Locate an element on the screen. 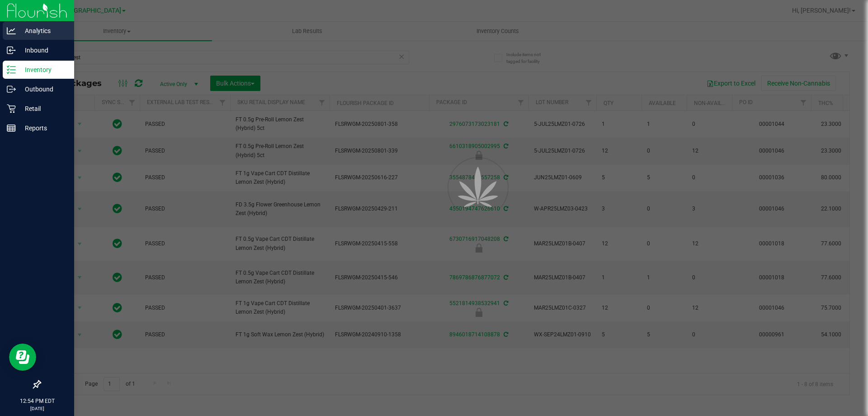 The width and height of the screenshot is (868, 416). p: Retail is located at coordinates (43, 108).